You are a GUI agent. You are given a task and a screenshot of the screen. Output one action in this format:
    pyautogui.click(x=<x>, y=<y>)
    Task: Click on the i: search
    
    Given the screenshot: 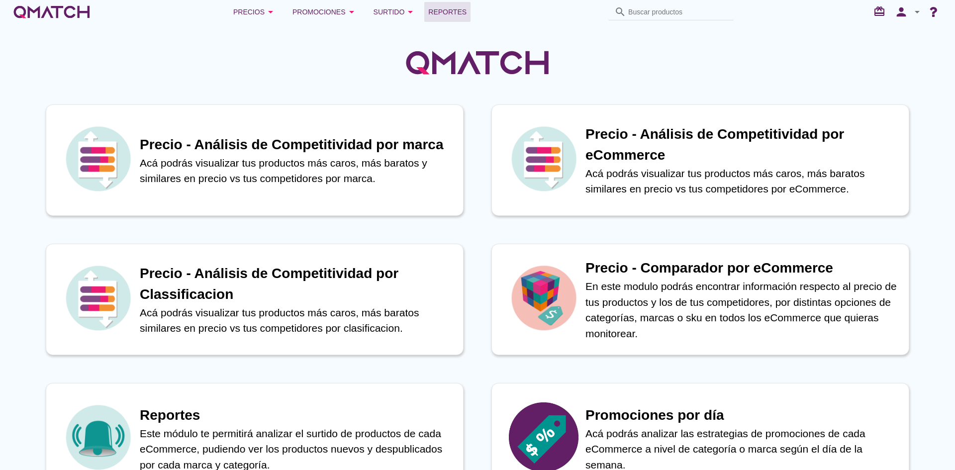 What is the action you would take?
    pyautogui.click(x=621, y=12)
    